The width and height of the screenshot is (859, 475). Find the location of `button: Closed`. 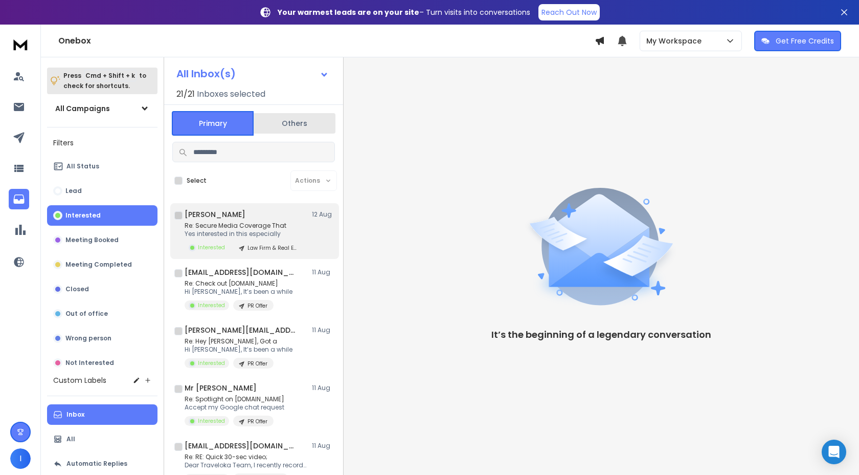

button: Closed is located at coordinates (102, 289).